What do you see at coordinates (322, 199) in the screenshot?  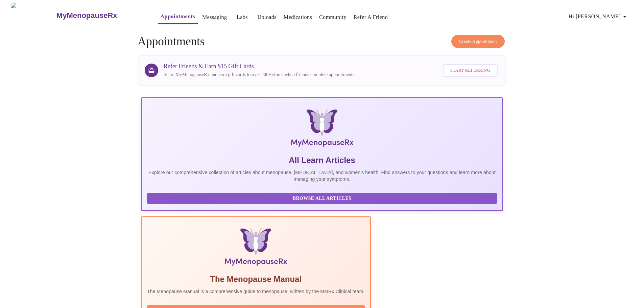 I see `span: Browse All Articles` at bounding box center [322, 199].